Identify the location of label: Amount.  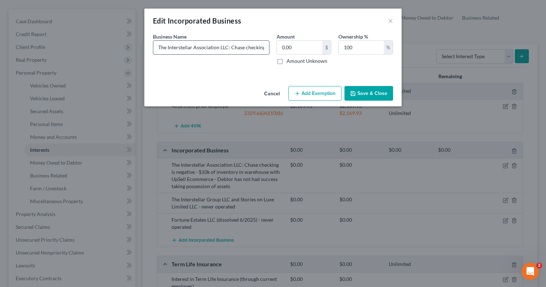
(285, 36).